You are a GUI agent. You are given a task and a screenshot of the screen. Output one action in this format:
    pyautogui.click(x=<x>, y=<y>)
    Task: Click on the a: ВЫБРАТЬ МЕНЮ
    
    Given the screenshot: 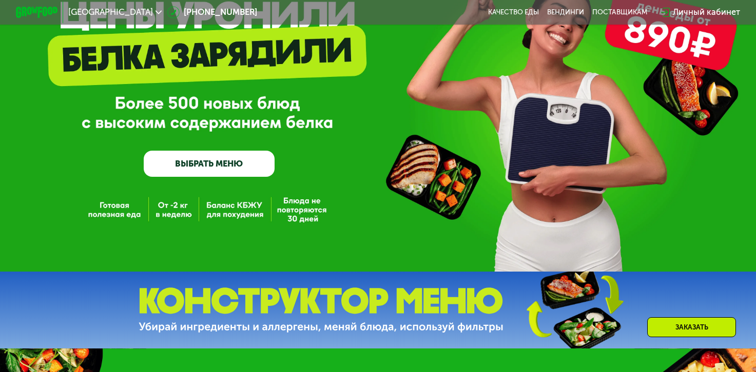 What is the action you would take?
    pyautogui.click(x=209, y=164)
    